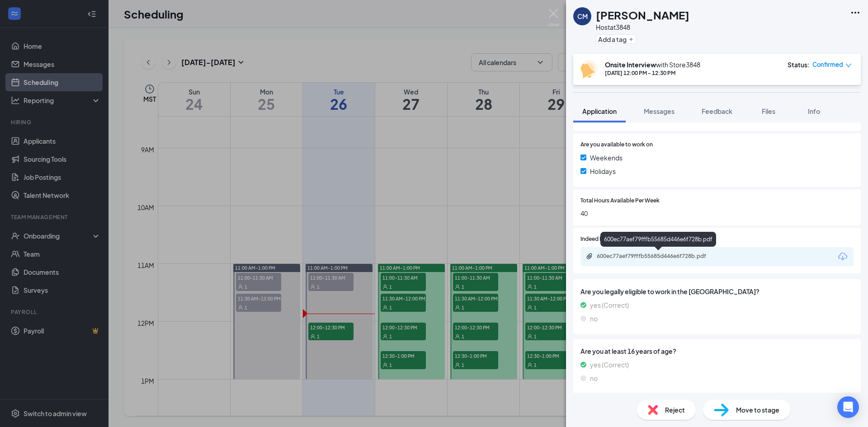  What do you see at coordinates (856, 12) in the screenshot?
I see `svg: Ellipses` at bounding box center [856, 12].